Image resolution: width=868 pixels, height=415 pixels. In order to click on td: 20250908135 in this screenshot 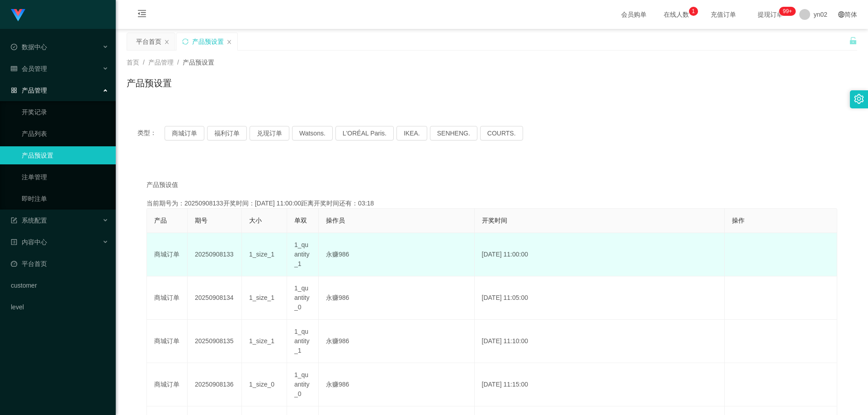, I will do `click(215, 341)`.